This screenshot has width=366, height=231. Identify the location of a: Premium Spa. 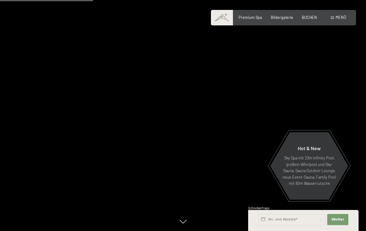
(250, 17).